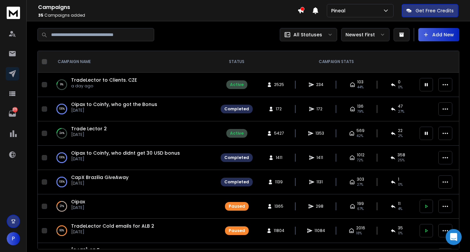  What do you see at coordinates (167, 7) in the screenshot?
I see `h1: Campaigns` at bounding box center [167, 7].